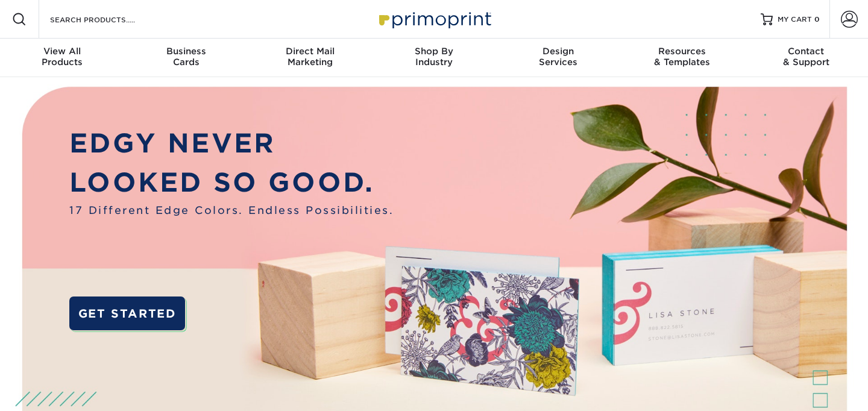  Describe the element at coordinates (232, 183) in the screenshot. I see `p: LOOKED SO GOOD.` at that location.